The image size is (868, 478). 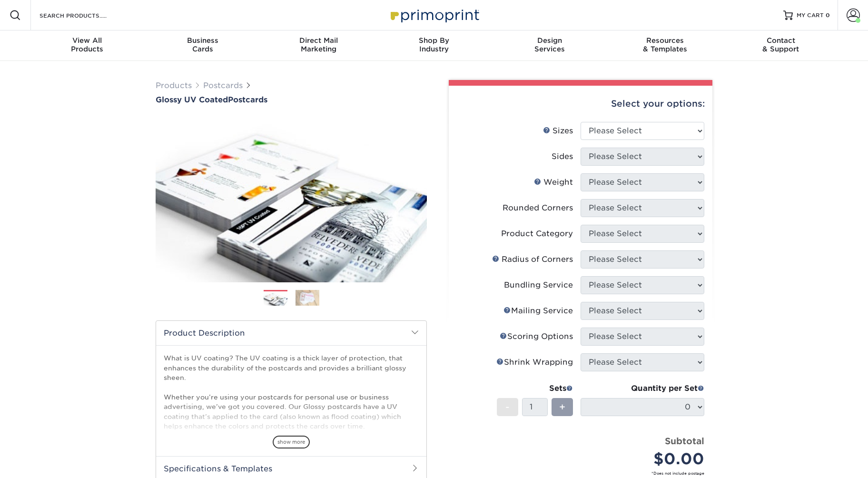 I want to click on a: Postcards, so click(x=222, y=85).